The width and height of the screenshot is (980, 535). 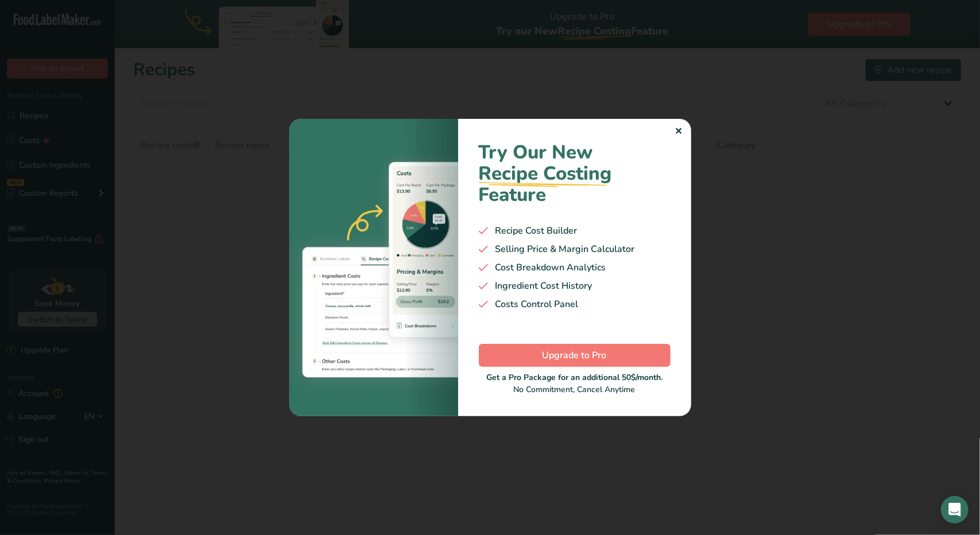 I want to click on div: Selling Price & Margin Calculator, so click(x=574, y=249).